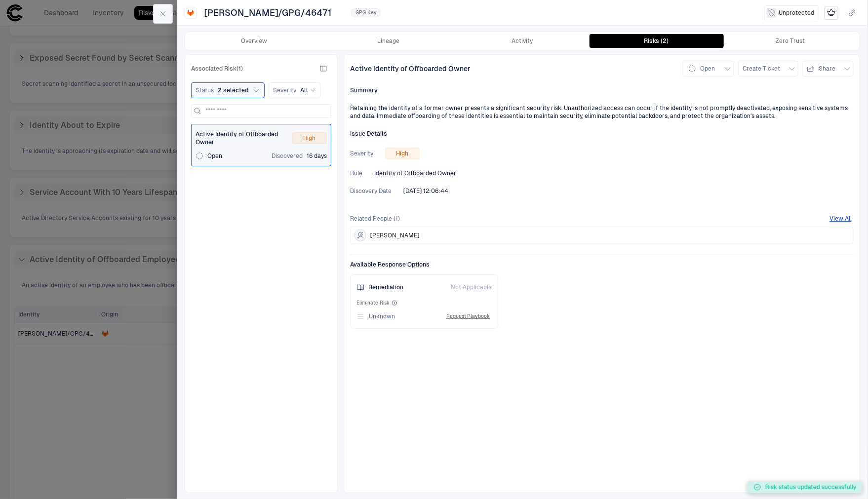  Describe the element at coordinates (233, 91) in the screenshot. I see `span: 2 selected` at that location.